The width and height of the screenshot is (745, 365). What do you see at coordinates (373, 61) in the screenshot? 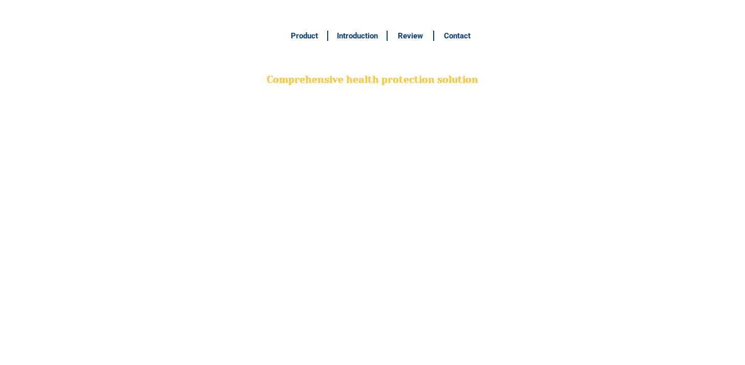
I see `h2: BONA VITA COFFEE` at bounding box center [373, 61].